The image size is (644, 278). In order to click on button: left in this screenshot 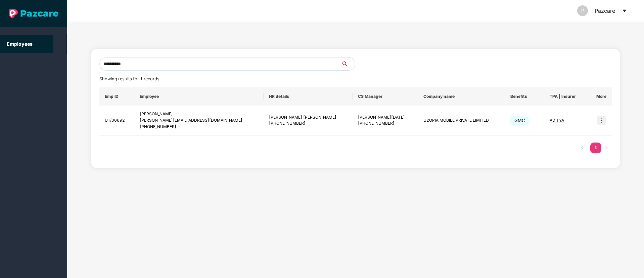, I will do `click(583, 148)`.